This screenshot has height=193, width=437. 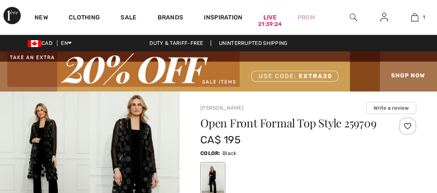 I want to click on span: CA$ 195, so click(x=220, y=140).